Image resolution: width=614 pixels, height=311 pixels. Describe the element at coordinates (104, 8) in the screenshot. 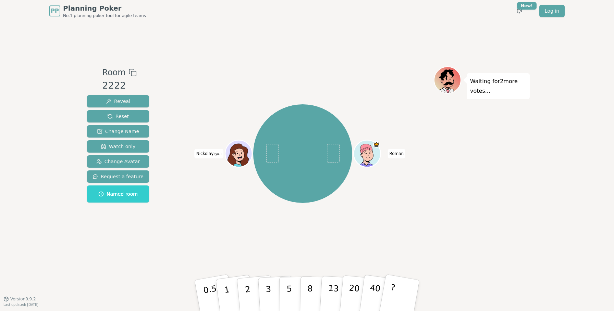

I see `span: Planning Poker` at that location.